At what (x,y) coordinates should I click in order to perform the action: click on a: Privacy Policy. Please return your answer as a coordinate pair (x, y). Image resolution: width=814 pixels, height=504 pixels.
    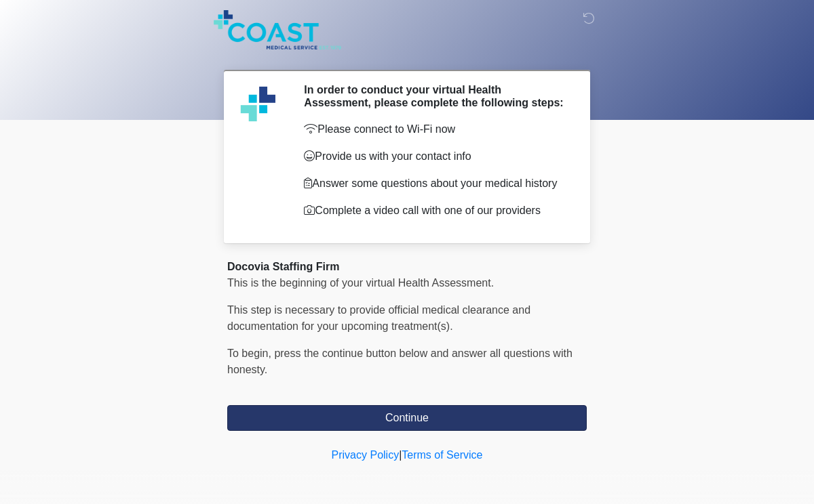
    Looking at the image, I should click on (365, 455).